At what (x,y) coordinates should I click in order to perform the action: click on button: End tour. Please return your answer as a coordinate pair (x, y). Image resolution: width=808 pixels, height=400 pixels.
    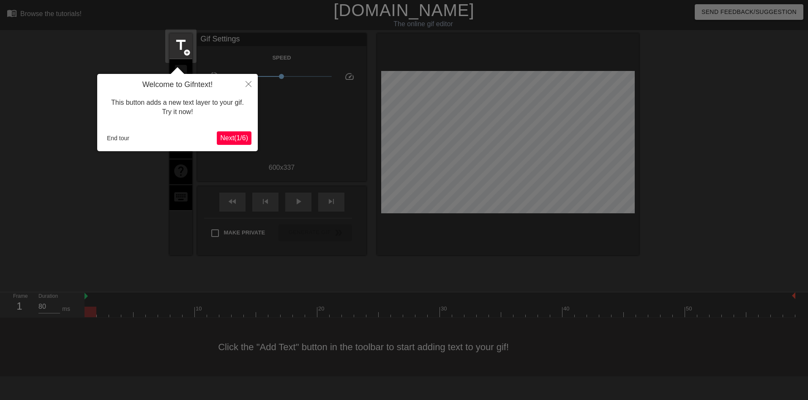
    Looking at the image, I should click on (118, 138).